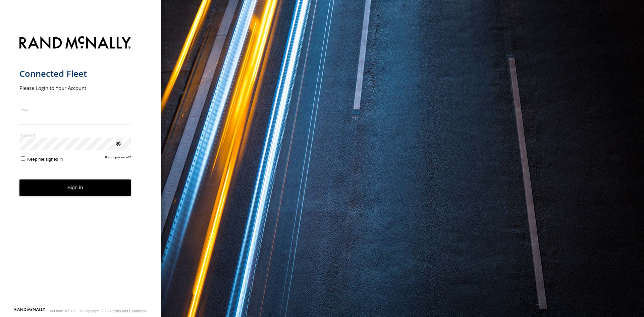 Image resolution: width=644 pixels, height=317 pixels. What do you see at coordinates (30, 311) in the screenshot?
I see `a: Visit our Website` at bounding box center [30, 311].